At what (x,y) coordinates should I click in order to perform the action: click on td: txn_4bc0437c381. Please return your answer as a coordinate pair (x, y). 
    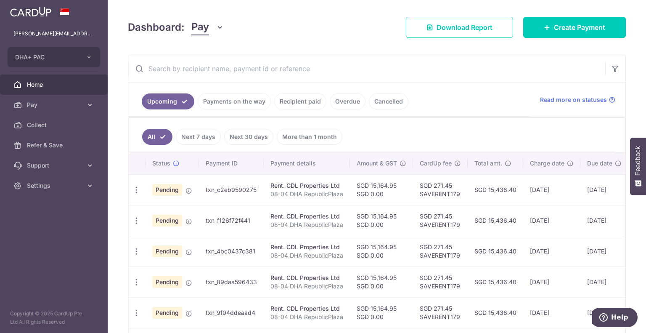
    Looking at the image, I should click on (231, 251).